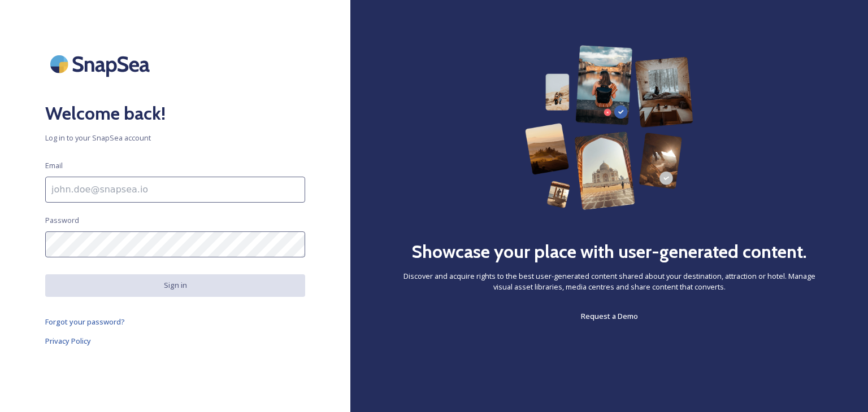 The height and width of the screenshot is (412, 868). What do you see at coordinates (175, 113) in the screenshot?
I see `h2: Welcome back!` at bounding box center [175, 113].